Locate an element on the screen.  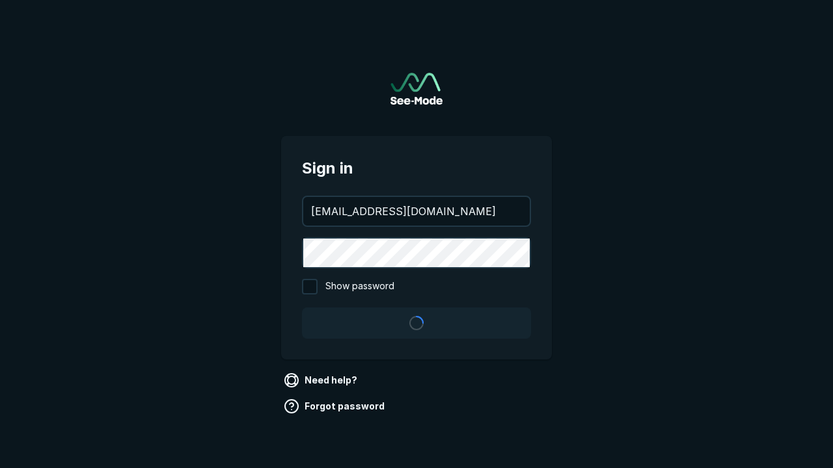
a: Go to sign in is located at coordinates (416, 88).